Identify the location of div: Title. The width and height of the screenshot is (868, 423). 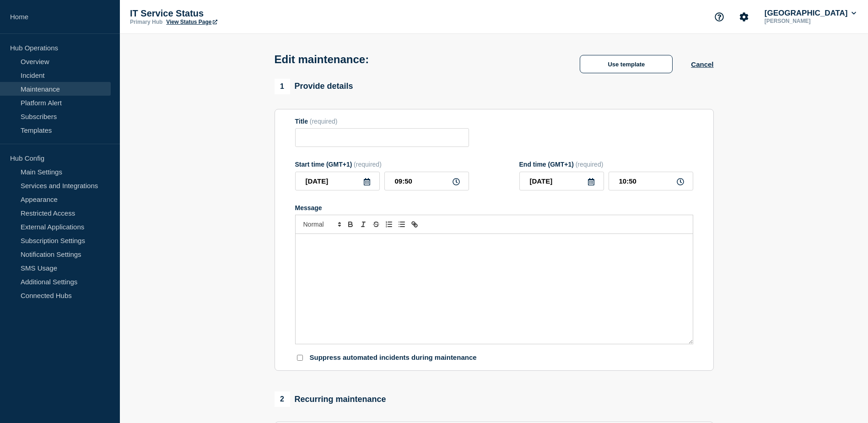
(382, 122).